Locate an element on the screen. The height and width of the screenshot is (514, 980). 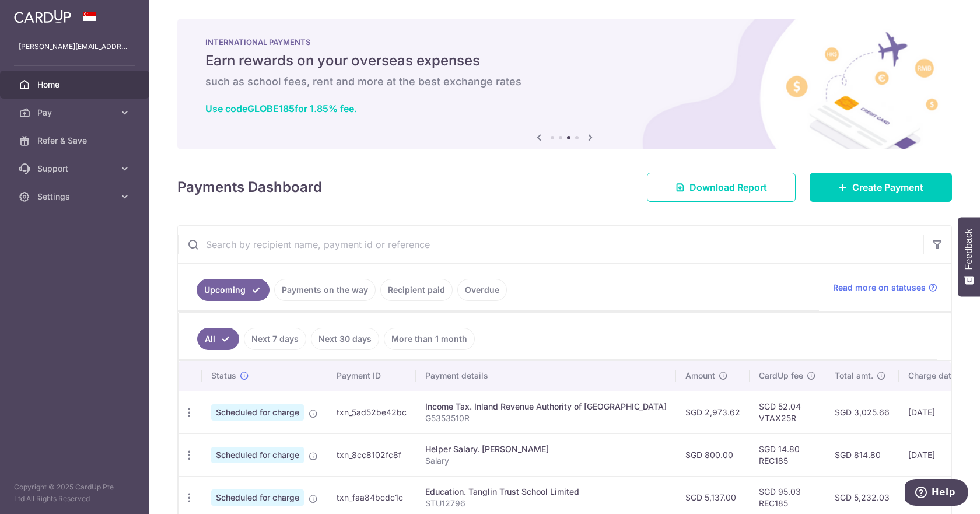
a: Recipient paid is located at coordinates (416, 290).